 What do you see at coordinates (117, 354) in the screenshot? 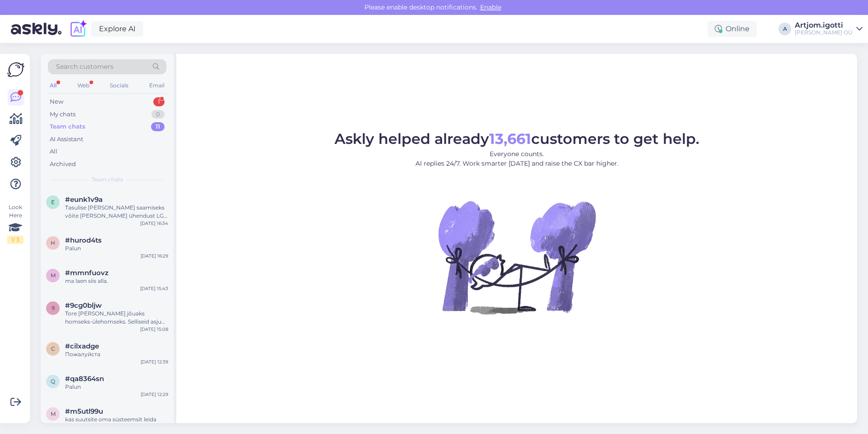
I see `div: Пожалуйста` at bounding box center [117, 354].